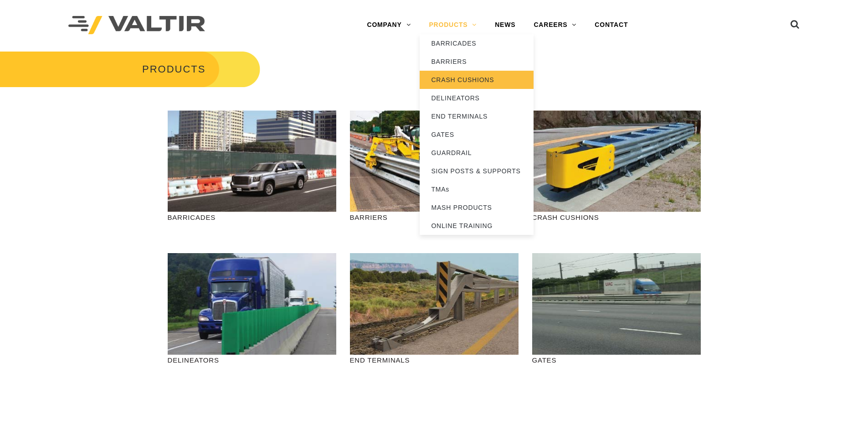 This screenshot has width=868, height=431. Describe the element at coordinates (555, 25) in the screenshot. I see `a: CAREERS` at that location.